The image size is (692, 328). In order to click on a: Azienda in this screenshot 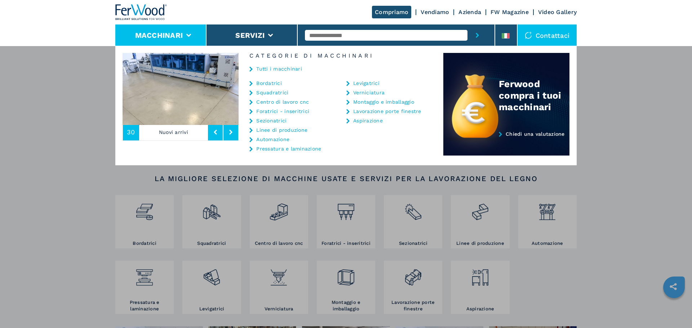, I will do `click(470, 12)`.